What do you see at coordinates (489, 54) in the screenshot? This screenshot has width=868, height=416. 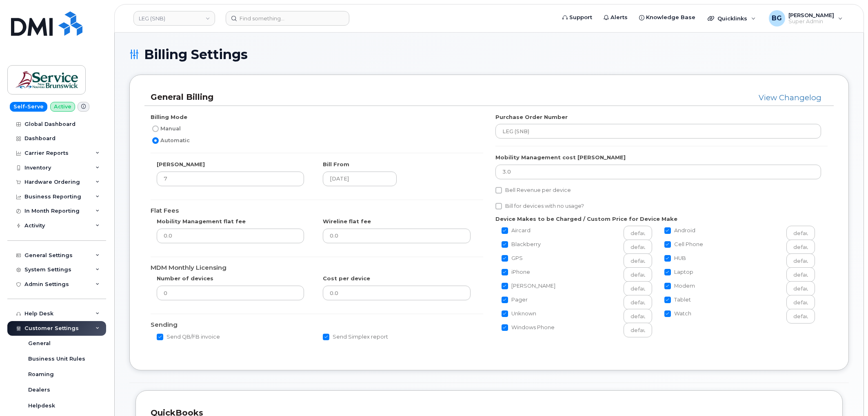 I see `h1: Billing Settings` at bounding box center [489, 54].